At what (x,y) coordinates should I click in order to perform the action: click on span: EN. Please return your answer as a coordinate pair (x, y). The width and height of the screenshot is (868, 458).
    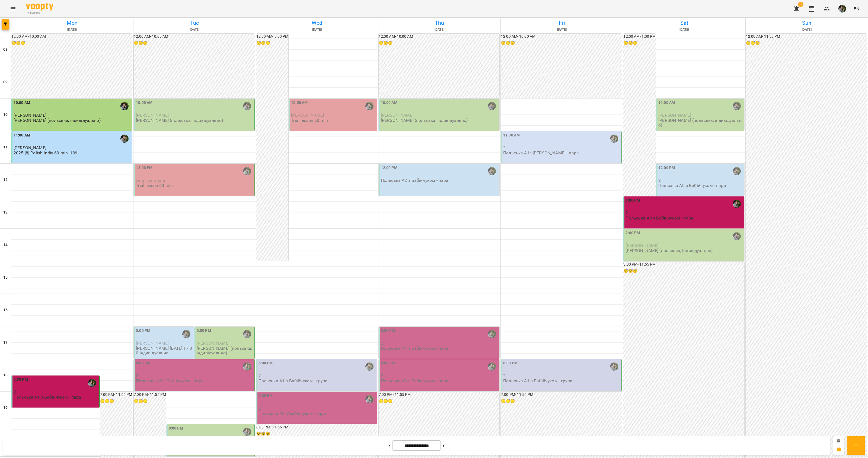
    Looking at the image, I should click on (856, 9).